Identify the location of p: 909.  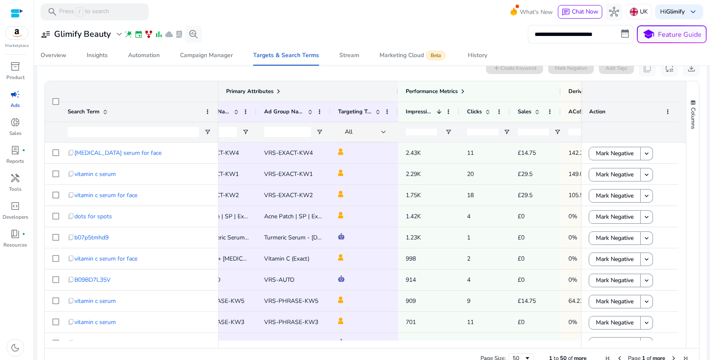
(429, 301).